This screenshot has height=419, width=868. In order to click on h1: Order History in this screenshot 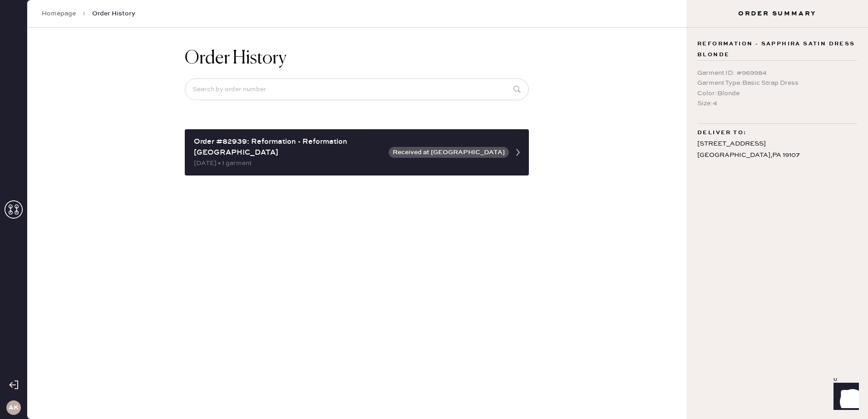, I will do `click(236, 59)`.